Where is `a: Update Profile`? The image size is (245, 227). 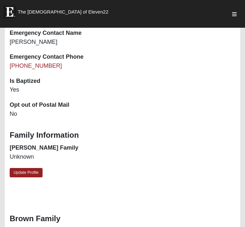
a: Update Profile is located at coordinates (26, 173).